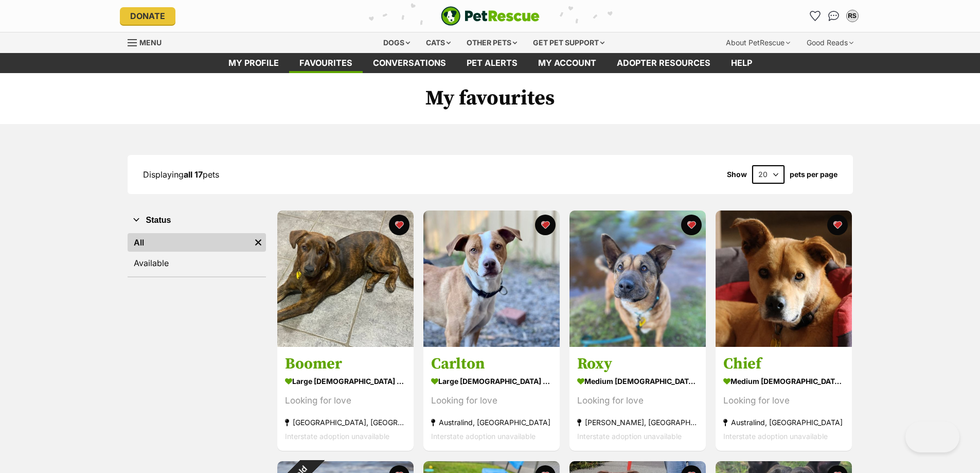  What do you see at coordinates (148, 41) in the screenshot?
I see `a: Menu` at bounding box center [148, 41].